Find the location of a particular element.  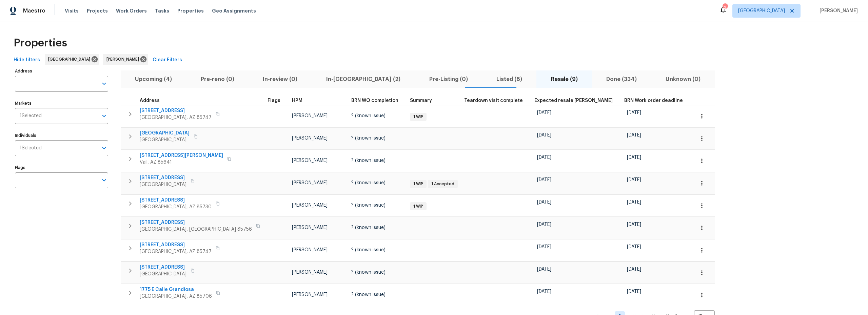

label: Flags is located at coordinates (61, 167).